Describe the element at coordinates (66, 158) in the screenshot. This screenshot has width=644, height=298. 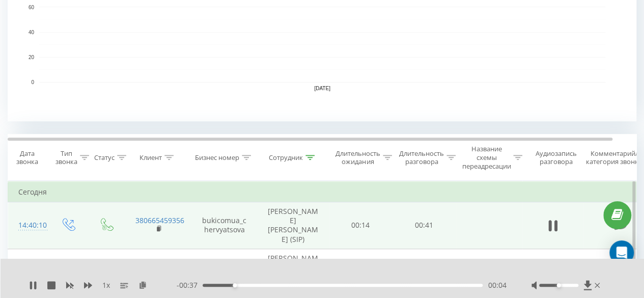
I see `div: Тип звонка` at that location.